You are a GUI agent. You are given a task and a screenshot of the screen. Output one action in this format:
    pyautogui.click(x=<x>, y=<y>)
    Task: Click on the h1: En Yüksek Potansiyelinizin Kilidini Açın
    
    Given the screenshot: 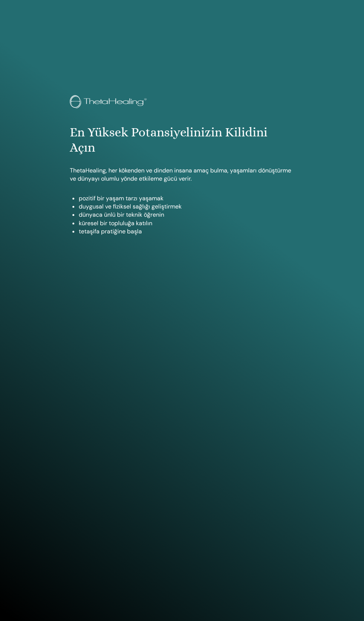 What is the action you would take?
    pyautogui.click(x=182, y=140)
    